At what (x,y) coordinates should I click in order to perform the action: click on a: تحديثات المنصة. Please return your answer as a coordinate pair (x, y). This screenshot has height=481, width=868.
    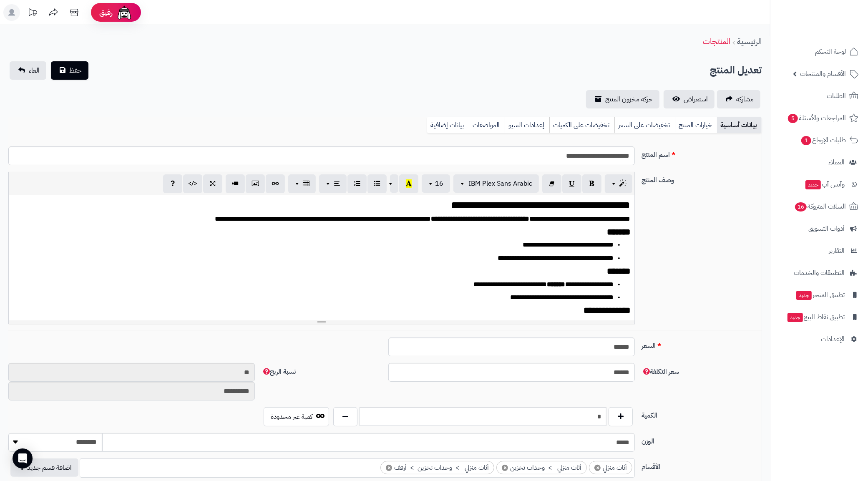
    Looking at the image, I should click on (32, 13).